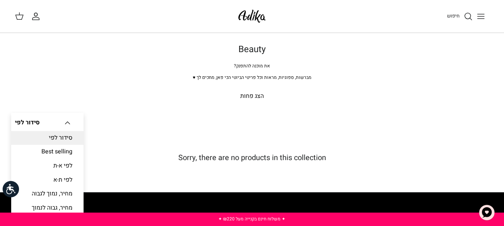  Describe the element at coordinates (252, 66) in the screenshot. I see `span: את מוכנה להתפנק?` at that location.